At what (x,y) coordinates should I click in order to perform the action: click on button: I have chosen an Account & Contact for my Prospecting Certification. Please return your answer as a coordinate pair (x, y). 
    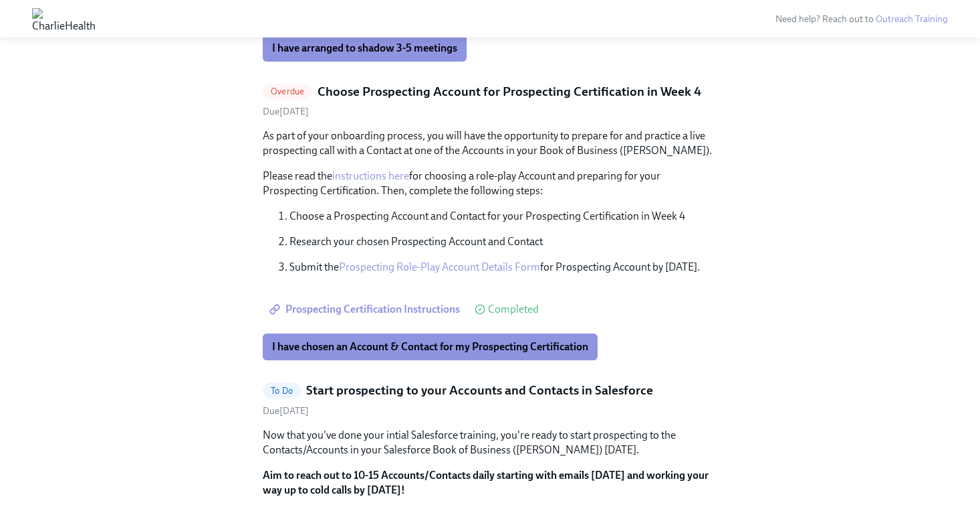
    Looking at the image, I should click on (430, 347).